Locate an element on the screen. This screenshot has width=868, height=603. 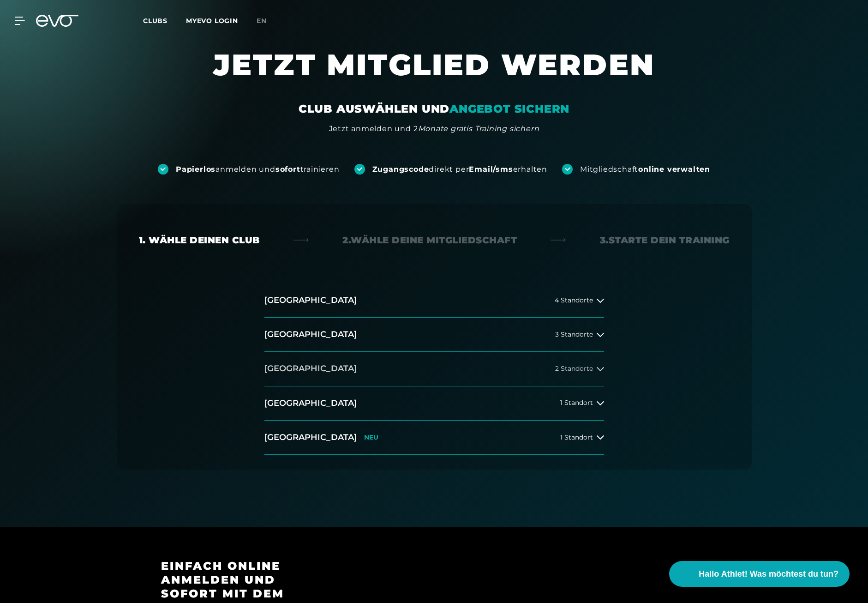
h1: JETZT MITGLIED WERDEN is located at coordinates (434, 74).